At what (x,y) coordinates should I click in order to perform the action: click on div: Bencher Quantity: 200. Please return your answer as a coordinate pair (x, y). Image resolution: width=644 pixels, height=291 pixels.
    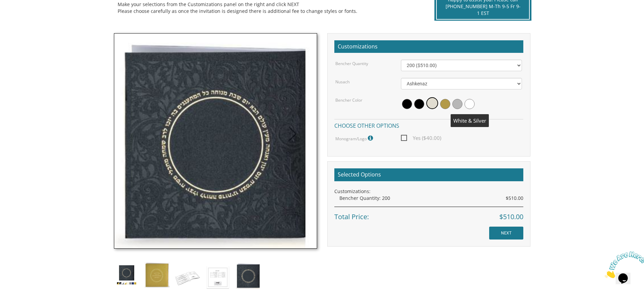
    Looking at the image, I should click on (432, 198).